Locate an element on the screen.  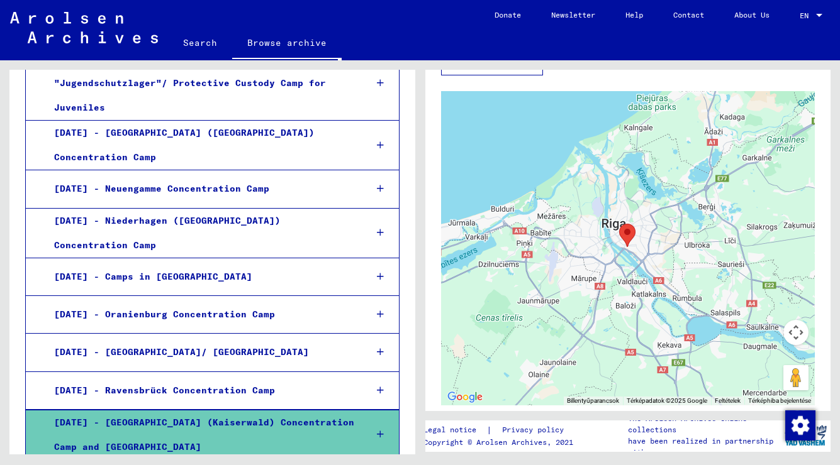
button: Billentyűparancsok is located at coordinates (592, 401).